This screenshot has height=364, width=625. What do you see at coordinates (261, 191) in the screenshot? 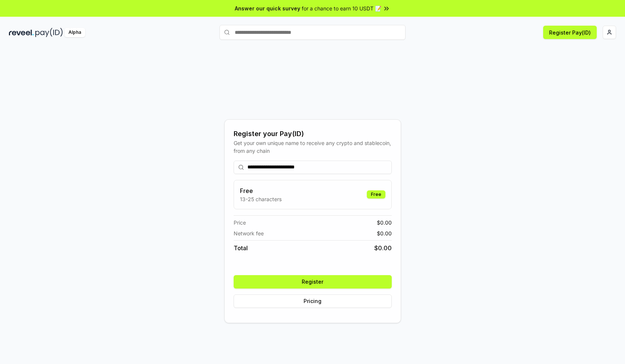
I see `h3: Free` at bounding box center [261, 191].